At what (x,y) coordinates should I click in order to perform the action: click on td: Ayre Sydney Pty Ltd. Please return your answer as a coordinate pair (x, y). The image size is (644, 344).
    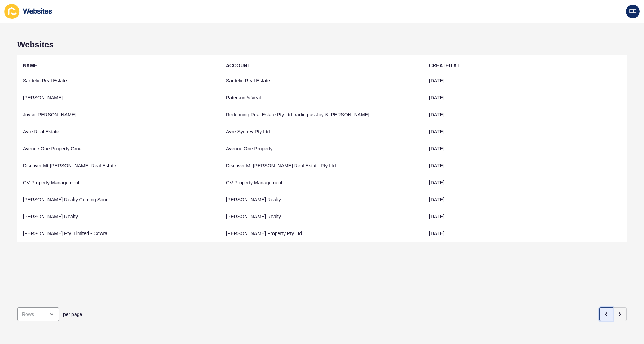
    Looking at the image, I should click on (322, 132).